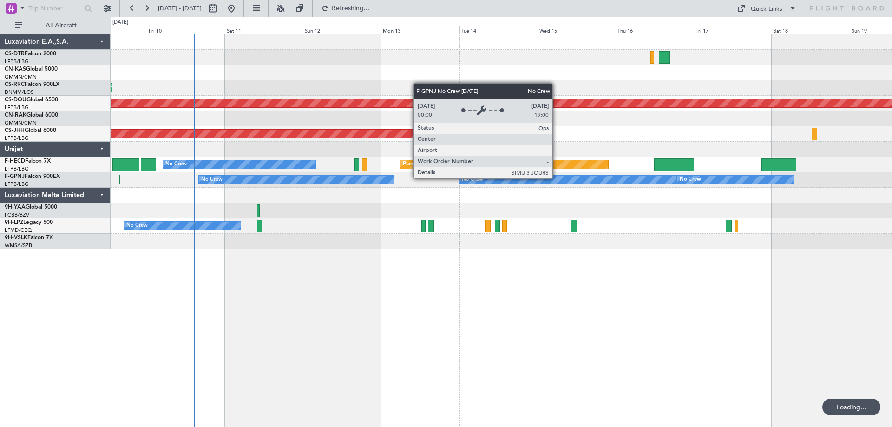  What do you see at coordinates (420, 30) in the screenshot?
I see `div: Mon 13` at bounding box center [420, 30].